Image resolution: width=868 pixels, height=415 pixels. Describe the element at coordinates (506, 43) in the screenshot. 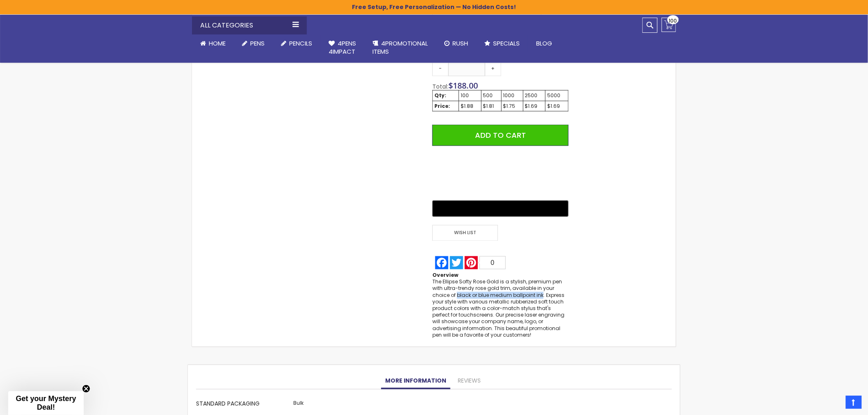

I see `span: Specials` at that location.